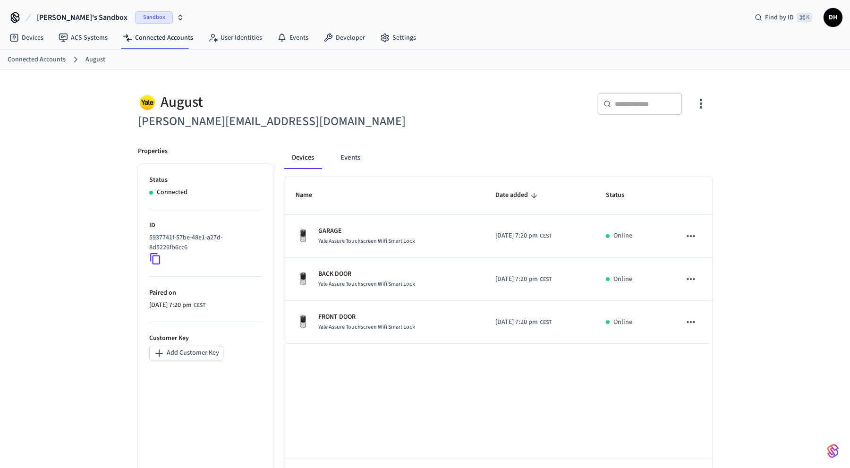 The image size is (850, 468). I want to click on div: connected account tabs, so click(498, 158).